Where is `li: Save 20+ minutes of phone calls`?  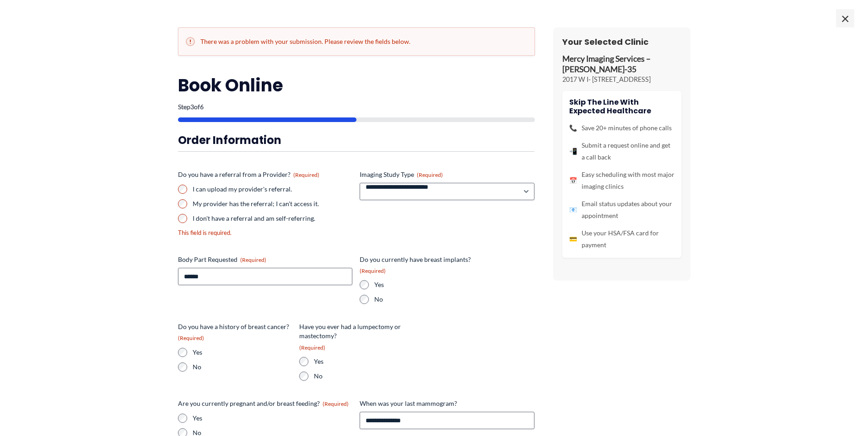 li: Save 20+ minutes of phone calls is located at coordinates (622, 128).